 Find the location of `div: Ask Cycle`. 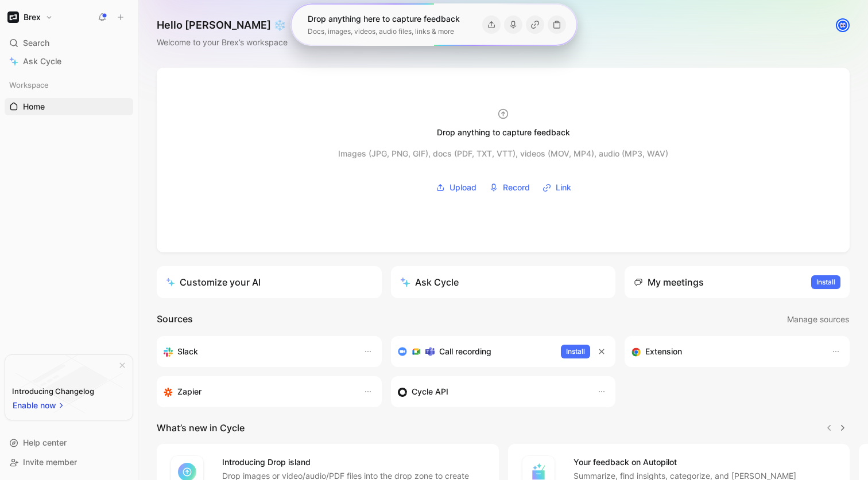

div: Ask Cycle is located at coordinates (429, 282).